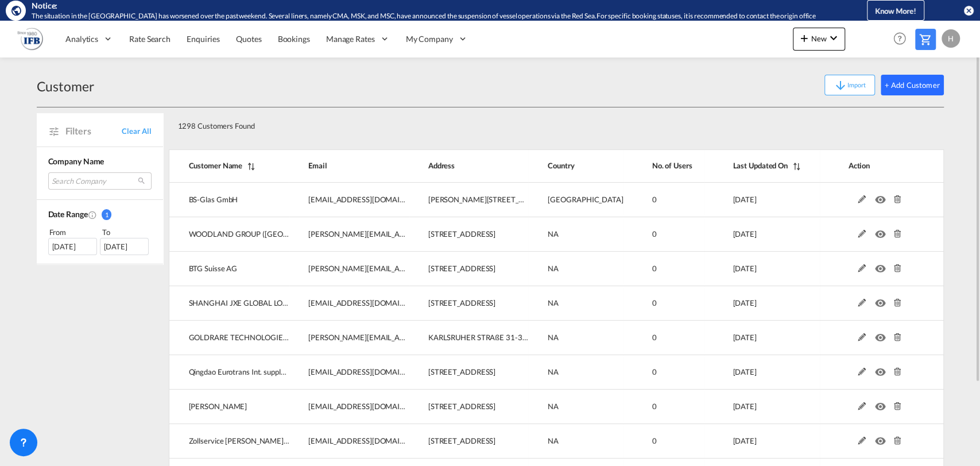  What do you see at coordinates (294, 38) in the screenshot?
I see `span: Bookings` at bounding box center [294, 38].